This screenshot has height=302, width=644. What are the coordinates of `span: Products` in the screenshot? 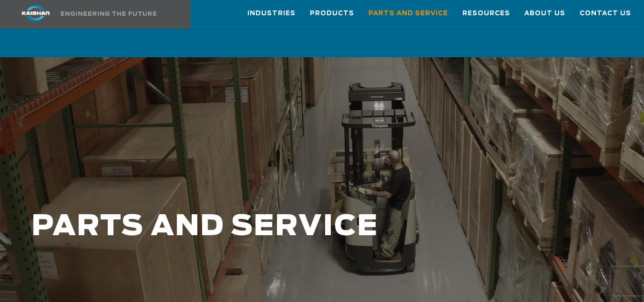 It's located at (332, 13).